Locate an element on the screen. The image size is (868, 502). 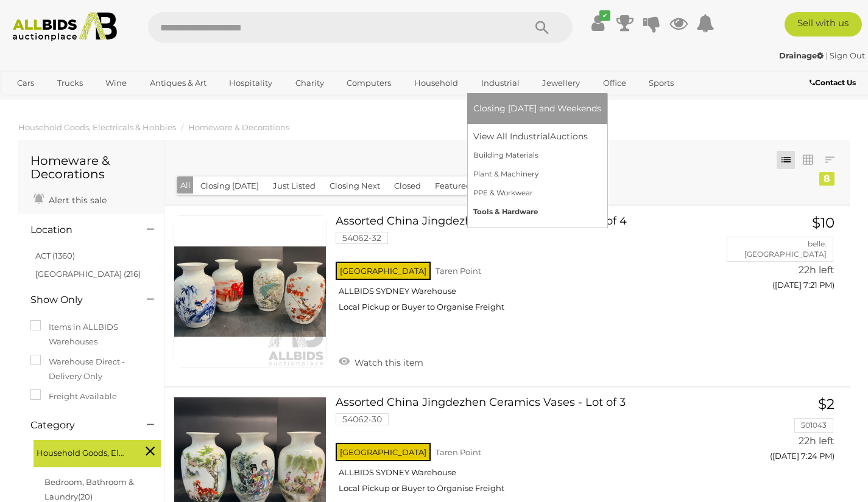
button: Closing Next is located at coordinates (354, 186).